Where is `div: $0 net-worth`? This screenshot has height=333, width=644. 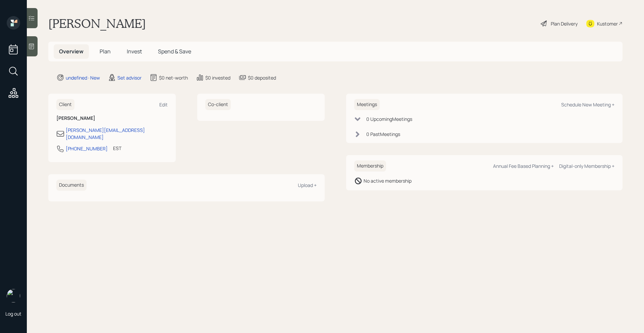
div: $0 net-worth is located at coordinates (174, 77).